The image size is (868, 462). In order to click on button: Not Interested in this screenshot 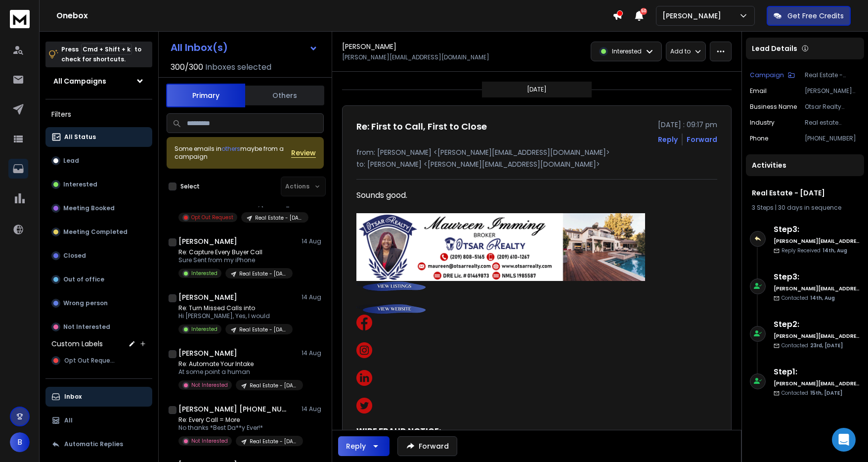, I will do `click(99, 327)`.